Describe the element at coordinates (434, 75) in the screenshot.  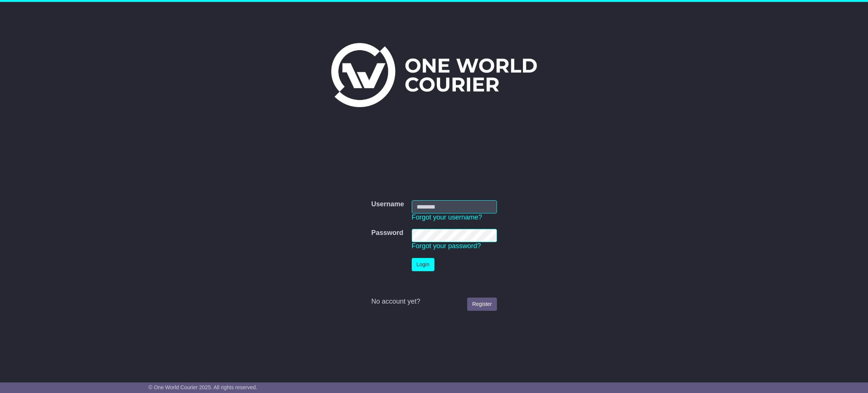
I see `img: One World` at that location.